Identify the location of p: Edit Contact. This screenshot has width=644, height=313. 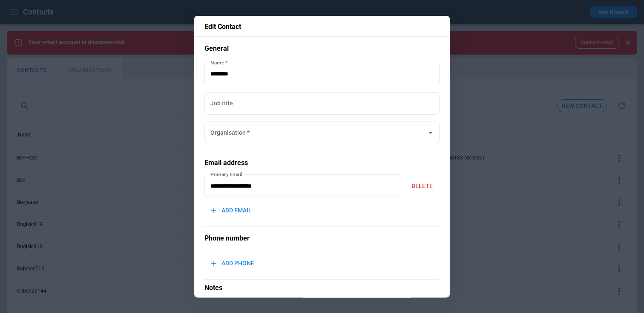
(322, 27).